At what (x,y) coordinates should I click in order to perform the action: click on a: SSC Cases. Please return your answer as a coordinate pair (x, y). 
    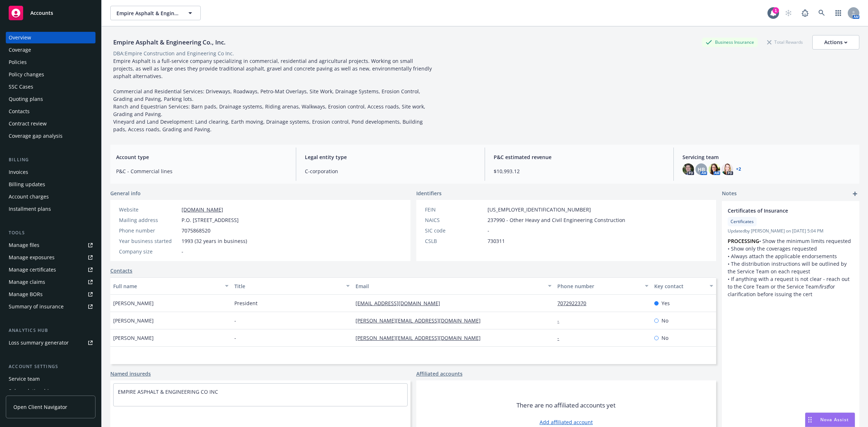
    Looking at the image, I should click on (51, 87).